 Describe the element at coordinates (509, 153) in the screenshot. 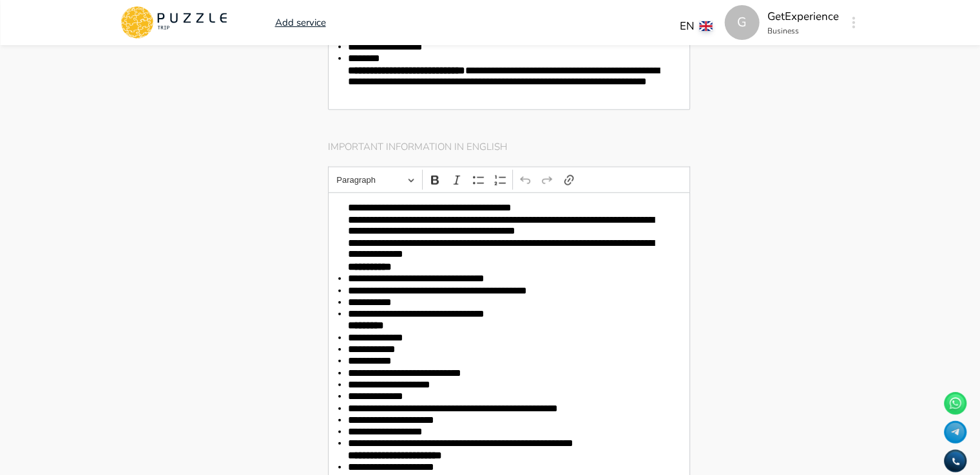

I see `p: Important information in English` at that location.